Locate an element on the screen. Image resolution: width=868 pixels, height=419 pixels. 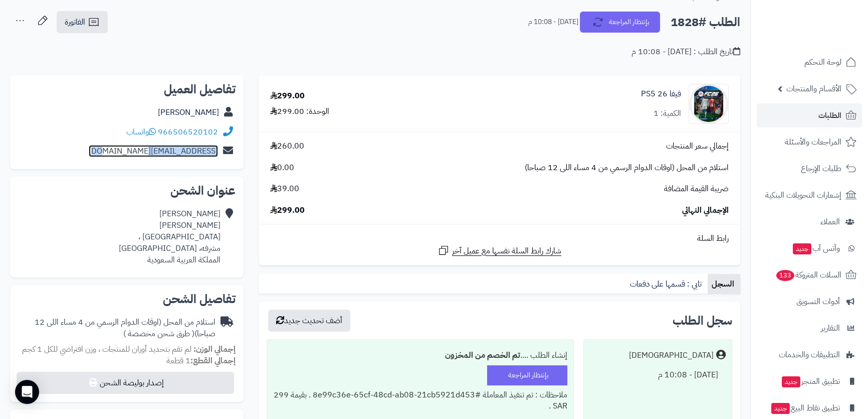
span: السلات المتروكة is located at coordinates (808, 275).